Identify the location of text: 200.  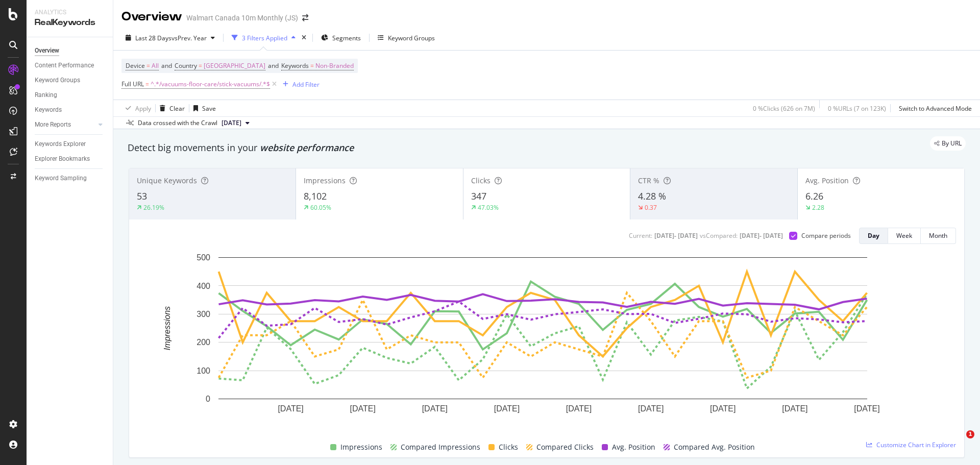
(203, 342).